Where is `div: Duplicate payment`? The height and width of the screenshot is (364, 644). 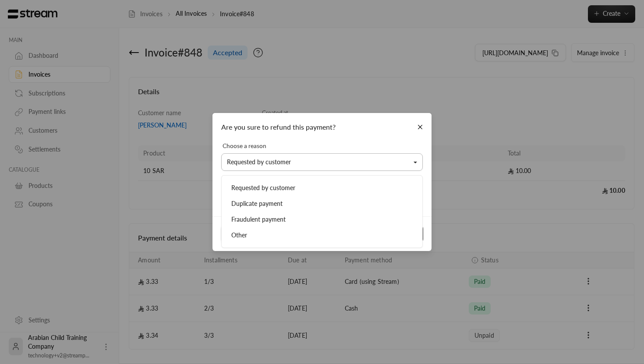 div: Duplicate payment is located at coordinates (322, 204).